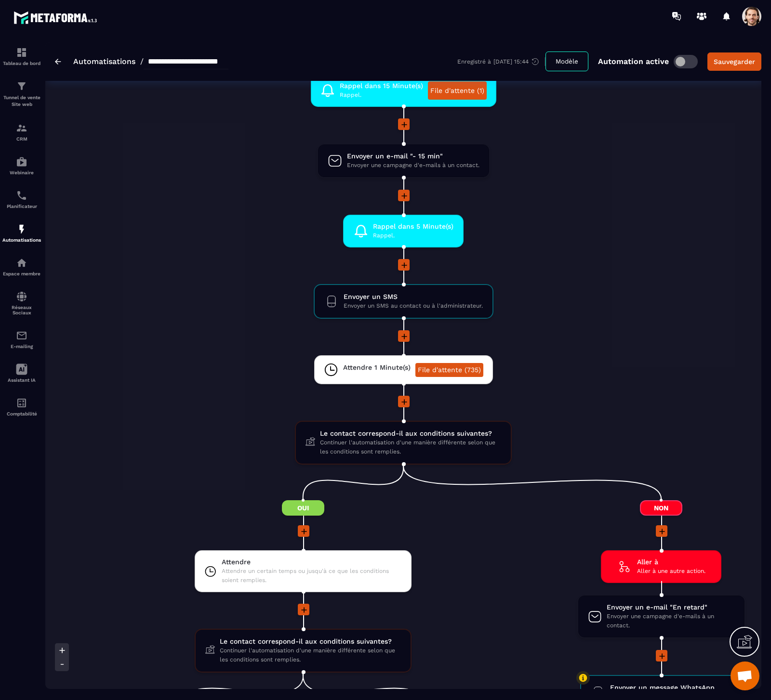  Describe the element at coordinates (21, 56) in the screenshot. I see `a: formationformationTableau de bord` at that location.